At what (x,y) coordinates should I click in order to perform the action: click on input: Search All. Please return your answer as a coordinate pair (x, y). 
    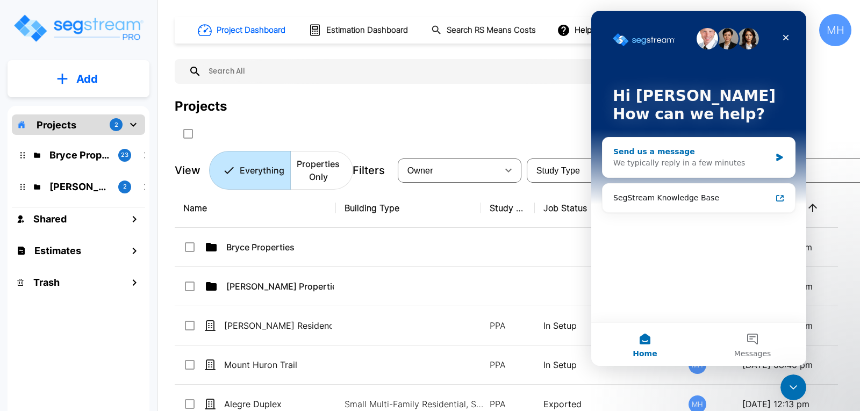
    Looking at the image, I should click on (422, 71).